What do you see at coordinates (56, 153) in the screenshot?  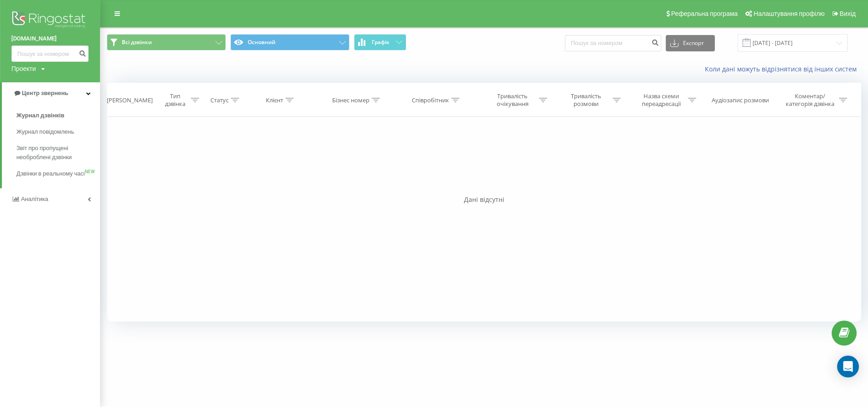 I see `span: Звіт про пропущені необроблені дзвінки` at bounding box center [56, 153].